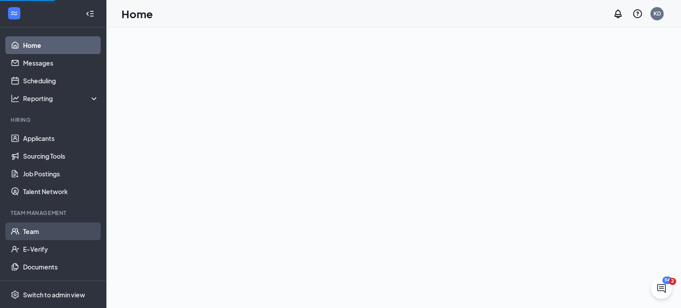 Image resolution: width=681 pixels, height=308 pixels. What do you see at coordinates (61, 232) in the screenshot?
I see `a: Team` at bounding box center [61, 232].